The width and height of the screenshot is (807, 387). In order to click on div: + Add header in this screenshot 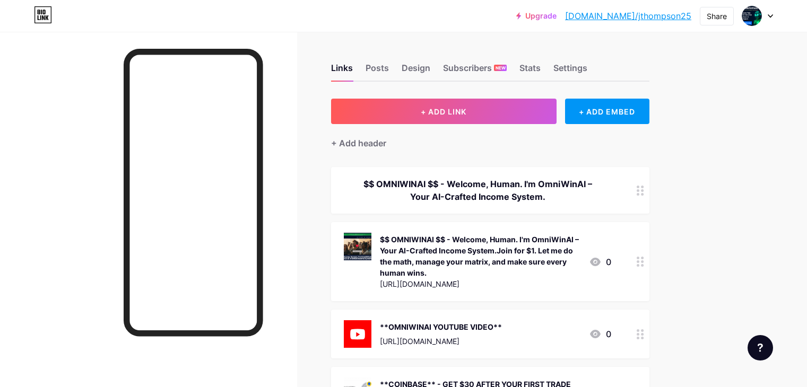, I will do `click(359, 143)`.